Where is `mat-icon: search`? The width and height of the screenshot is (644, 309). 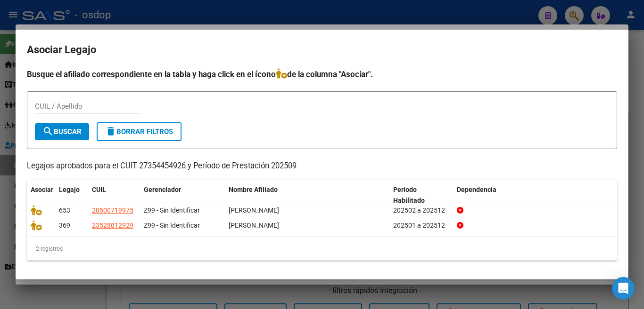
mat-icon: search is located at coordinates (48, 131).